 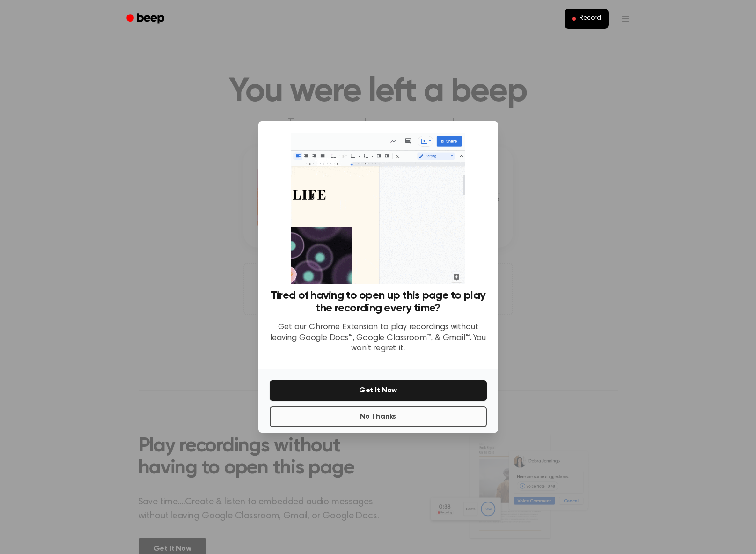 What do you see at coordinates (378, 390) in the screenshot?
I see `button: Get It Now` at bounding box center [378, 390].